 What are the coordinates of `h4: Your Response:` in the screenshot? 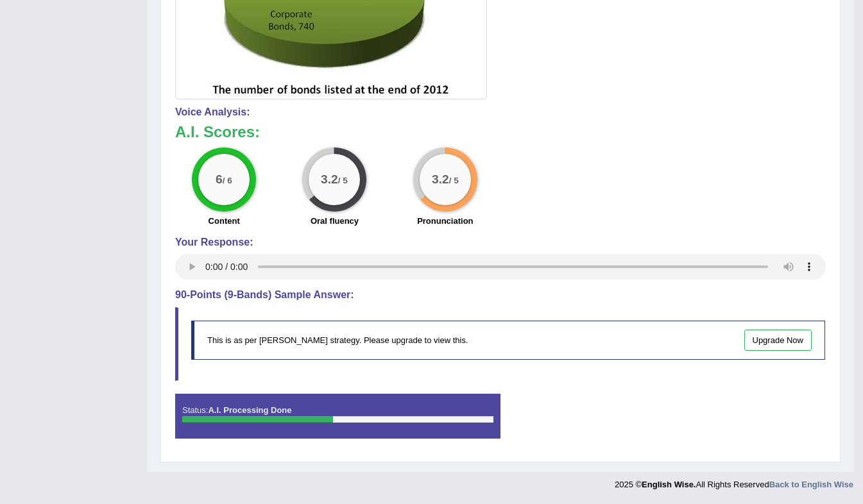 It's located at (501, 242).